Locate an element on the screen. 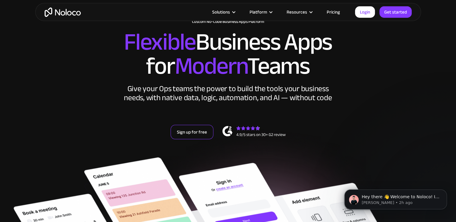 Image resolution: width=456 pixels, height=222 pixels. div: Give your Ops teams the power to build the tools your business needs, with native data, logic, au... is located at coordinates (228, 93).